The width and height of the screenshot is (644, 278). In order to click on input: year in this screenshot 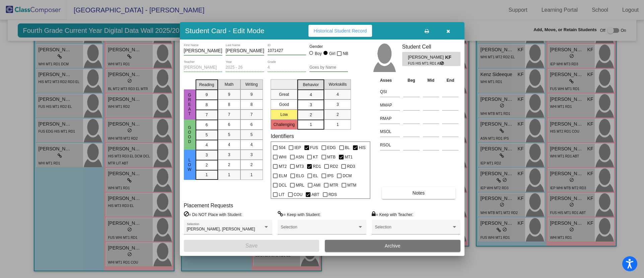, I will do `click(245, 68)`.